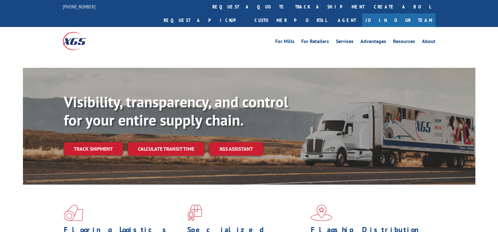 This screenshot has width=498, height=232. Describe the element at coordinates (291, 20) in the screenshot. I see `a: Customer Portal` at that location.